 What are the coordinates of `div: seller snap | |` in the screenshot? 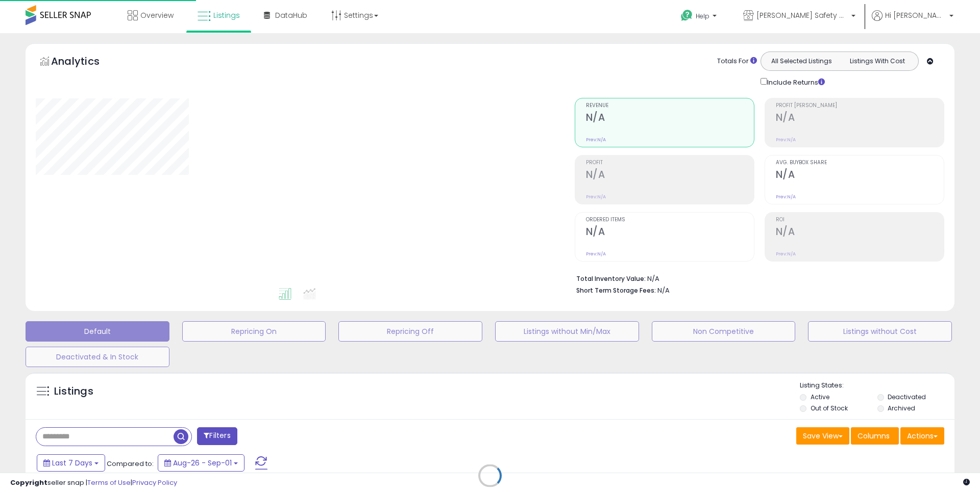 It's located at (93, 483).